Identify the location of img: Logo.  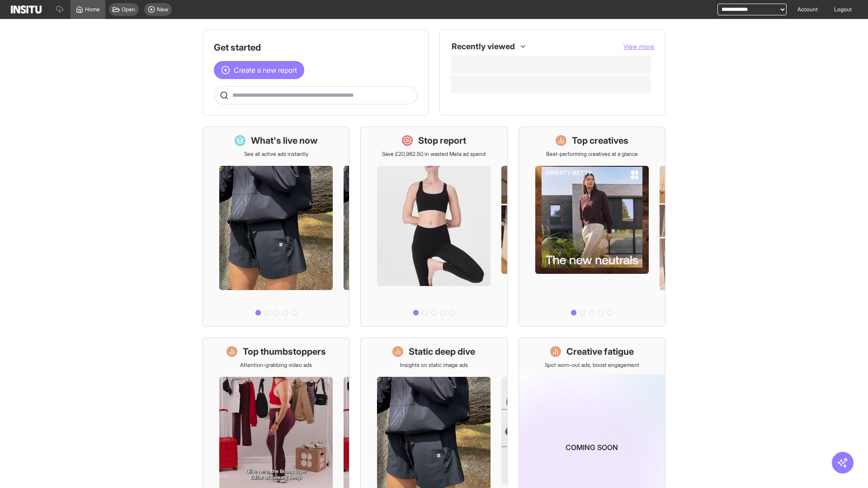
(26, 10).